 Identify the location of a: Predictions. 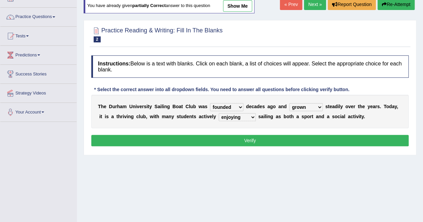
(38, 54).